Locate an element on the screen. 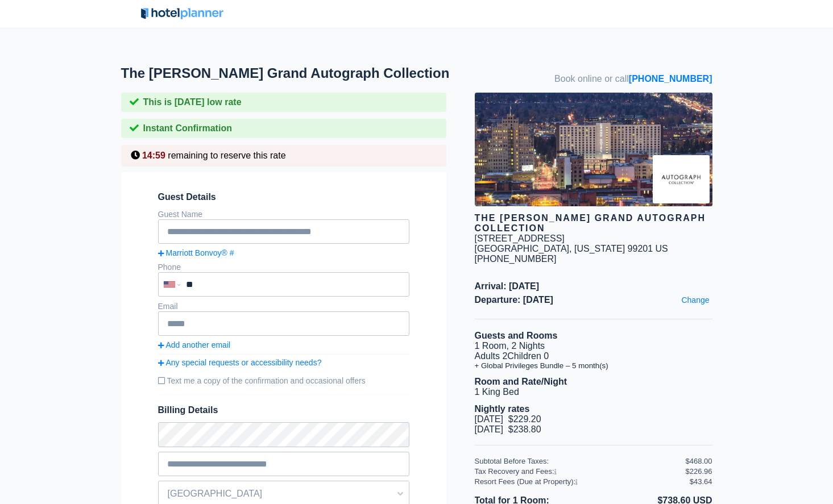 This screenshot has height=504, width=833. div: $226.96 is located at coordinates (699, 472).